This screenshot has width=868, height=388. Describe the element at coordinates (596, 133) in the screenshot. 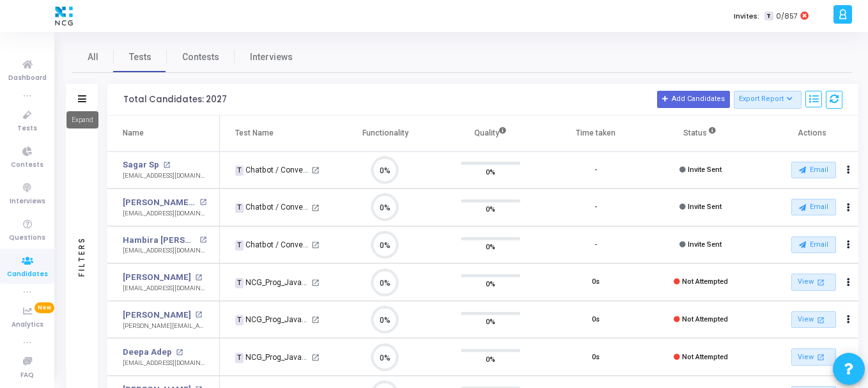

I see `div: Time taken` at that location.